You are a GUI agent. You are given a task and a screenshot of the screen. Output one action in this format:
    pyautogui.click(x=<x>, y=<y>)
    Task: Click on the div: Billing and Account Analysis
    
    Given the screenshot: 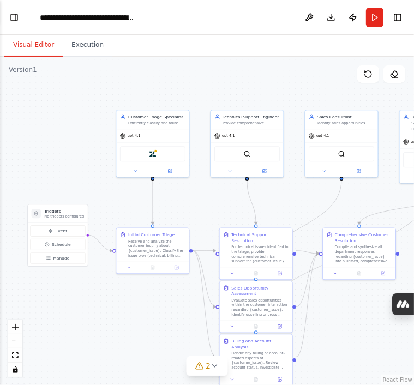 What is the action you would take?
    pyautogui.click(x=260, y=344)
    